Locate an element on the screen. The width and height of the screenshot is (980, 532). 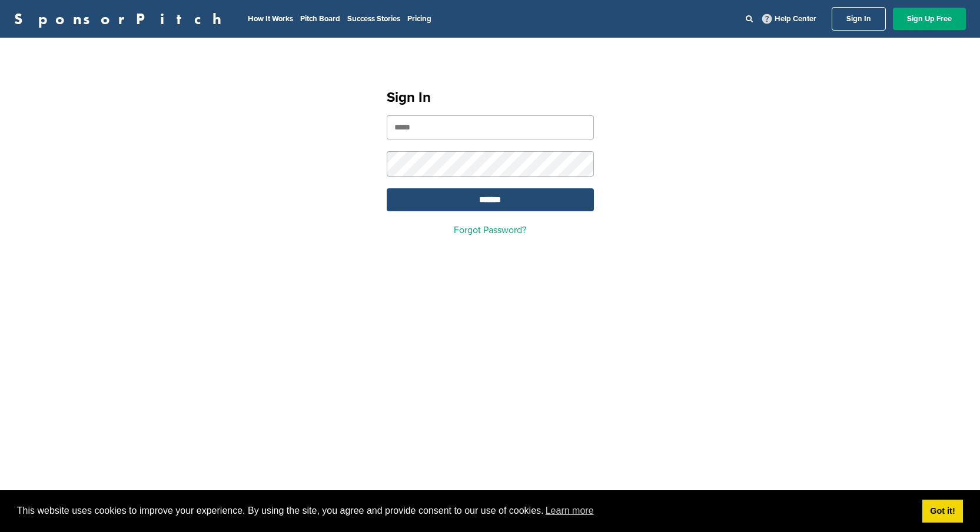
a: Pitch Board is located at coordinates (320, 19).